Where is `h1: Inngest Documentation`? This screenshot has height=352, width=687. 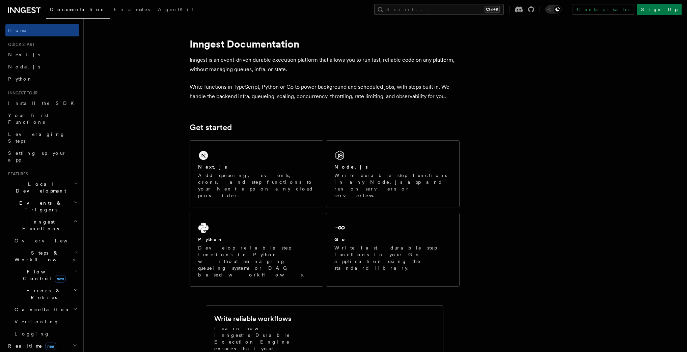
h1: Inngest Documentation is located at coordinates (325, 44).